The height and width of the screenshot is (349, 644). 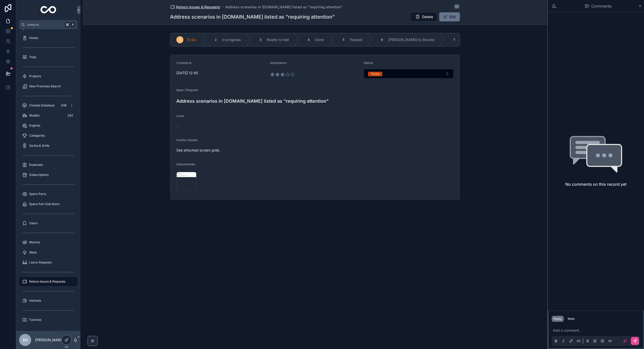 I want to click on div: To Do, so click(x=375, y=74).